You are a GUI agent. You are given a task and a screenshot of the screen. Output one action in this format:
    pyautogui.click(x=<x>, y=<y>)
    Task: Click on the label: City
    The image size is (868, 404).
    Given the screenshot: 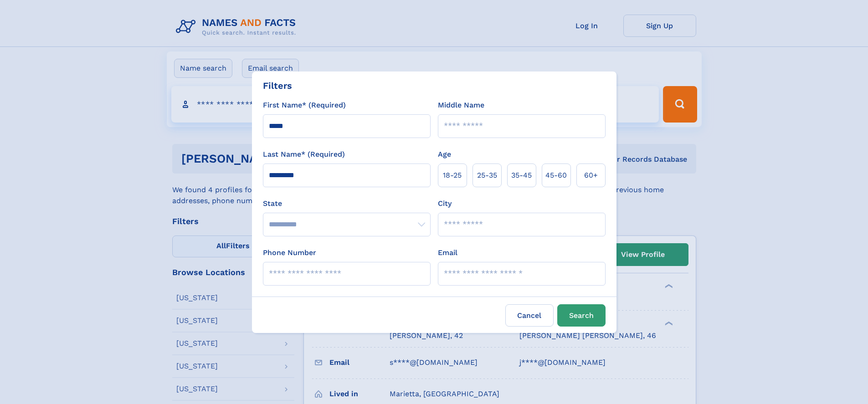 What is the action you would take?
    pyautogui.click(x=444, y=203)
    